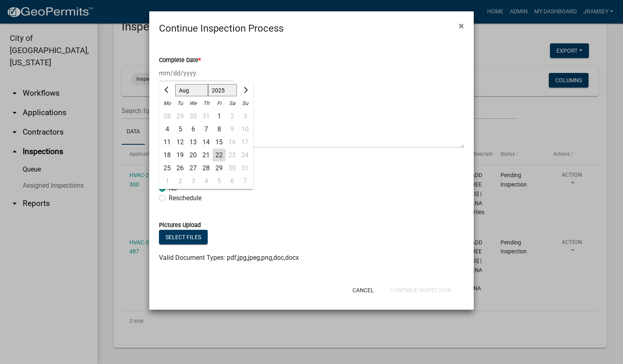 The image size is (623, 364). I want to click on div: Wednesday, September 3, 2025, so click(193, 181).